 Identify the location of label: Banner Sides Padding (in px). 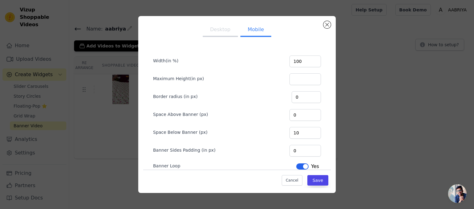
(184, 150).